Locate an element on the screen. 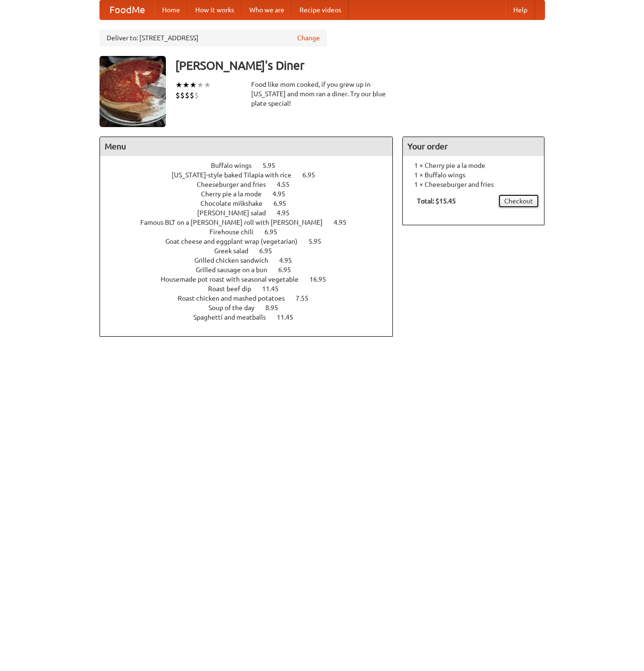  li: 1 × Cheeseburger and fries is located at coordinates (473, 184).